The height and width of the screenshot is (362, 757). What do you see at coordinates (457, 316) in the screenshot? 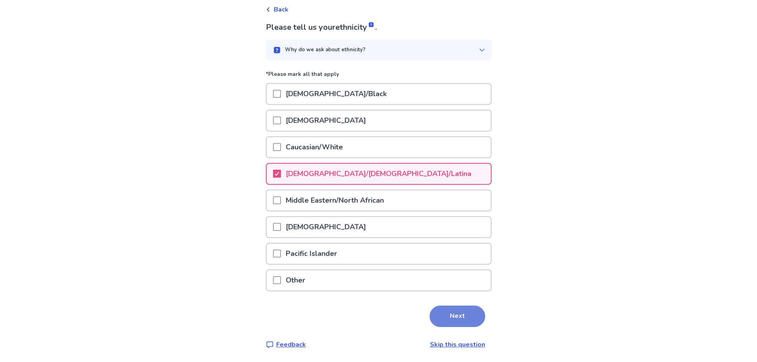
I see `button: Next` at bounding box center [457, 316].